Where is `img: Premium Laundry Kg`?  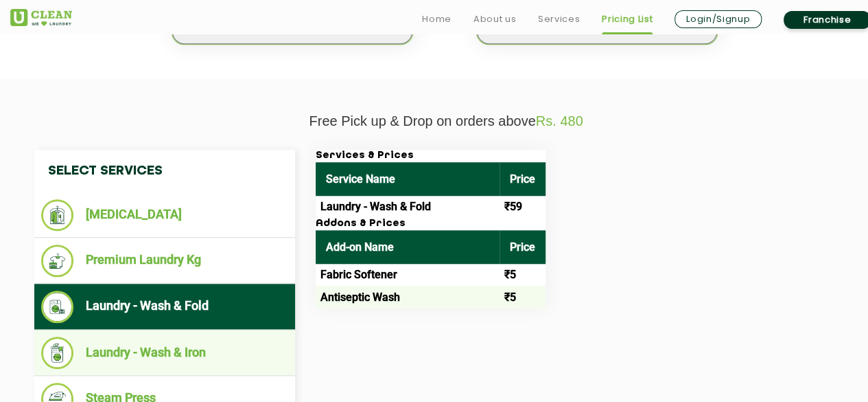 img: Premium Laundry Kg is located at coordinates (57, 260).